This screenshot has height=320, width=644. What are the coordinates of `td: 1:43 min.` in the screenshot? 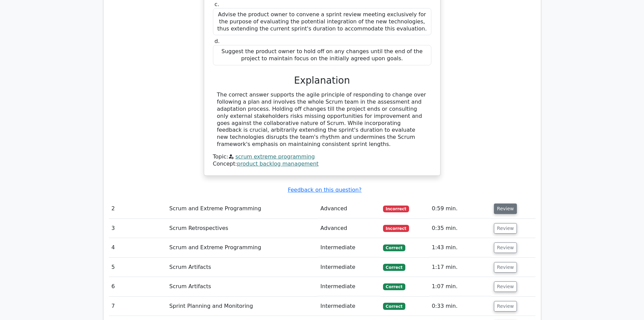 It's located at (460, 247).